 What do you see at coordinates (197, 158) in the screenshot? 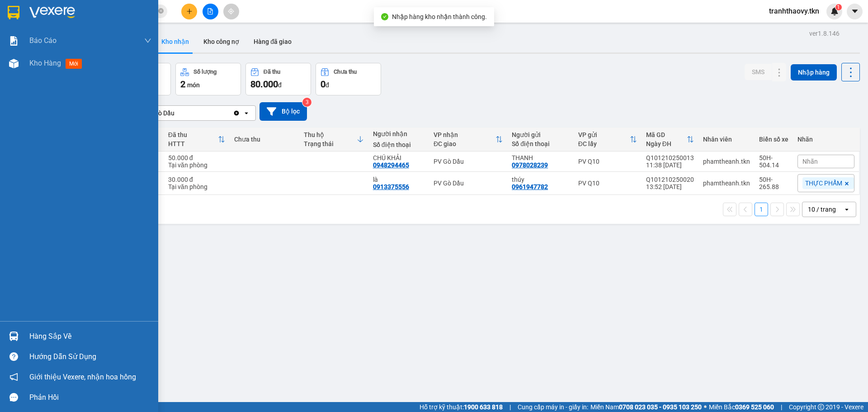
I see `div: 50.000 đ` at bounding box center [197, 158].